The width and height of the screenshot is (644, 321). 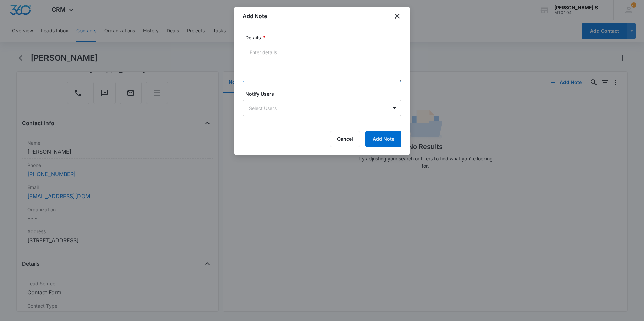 What do you see at coordinates (255, 16) in the screenshot?
I see `h1: Add Note` at bounding box center [255, 16].